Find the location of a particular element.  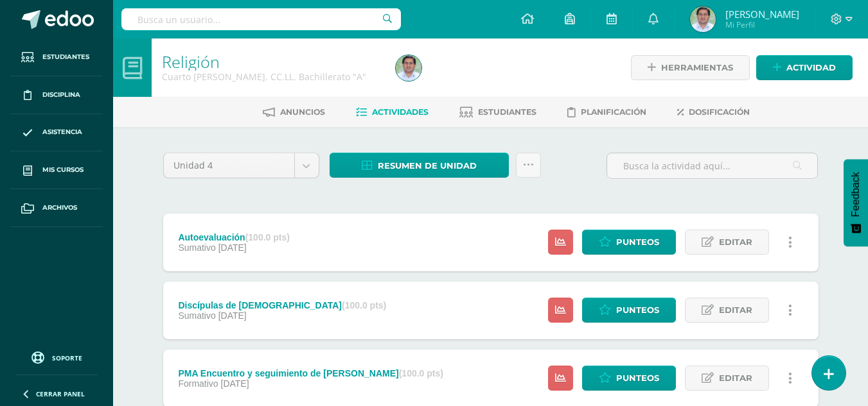

div: Autoevaluación is located at coordinates (234, 237).